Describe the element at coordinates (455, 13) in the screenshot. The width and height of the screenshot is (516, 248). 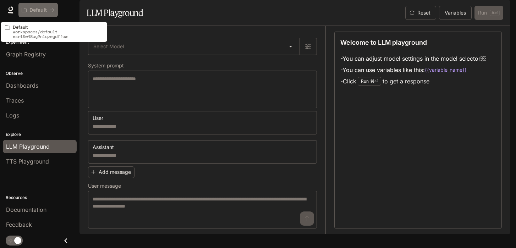
I see `button: Variables` at that location.